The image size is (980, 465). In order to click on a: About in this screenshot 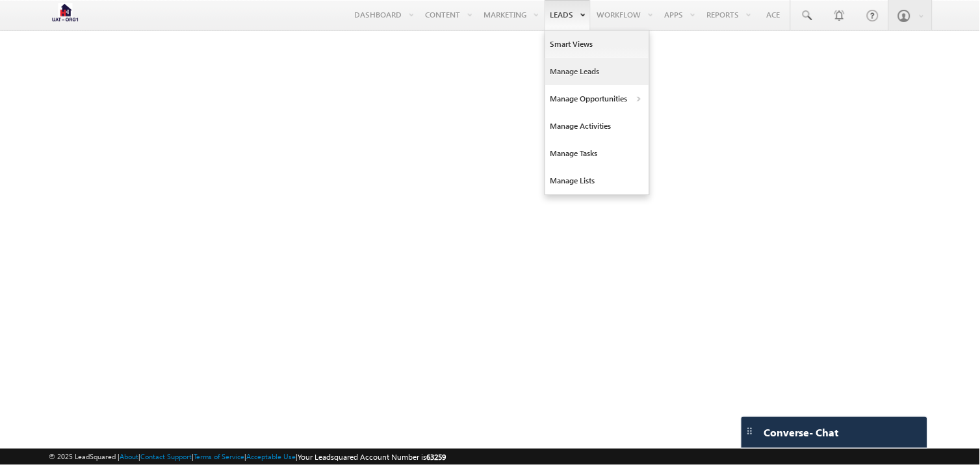, I will do `click(129, 455)`.